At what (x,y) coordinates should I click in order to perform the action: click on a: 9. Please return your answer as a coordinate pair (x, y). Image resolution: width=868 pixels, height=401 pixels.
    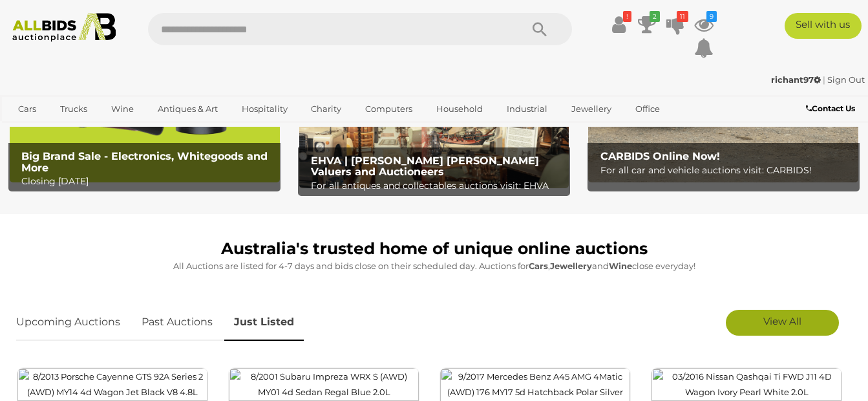
    Looking at the image, I should click on (704, 24).